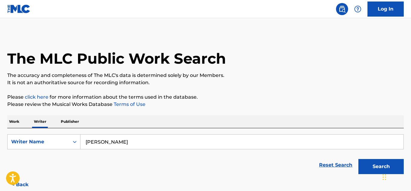 The height and width of the screenshot is (191, 411). What do you see at coordinates (357, 9) in the screenshot?
I see `img: help` at bounding box center [357, 9].